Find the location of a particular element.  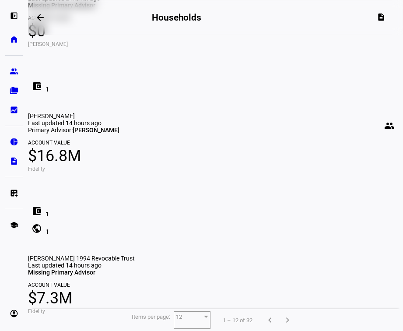

div: 1 – 12 of 32 is located at coordinates (238, 320).